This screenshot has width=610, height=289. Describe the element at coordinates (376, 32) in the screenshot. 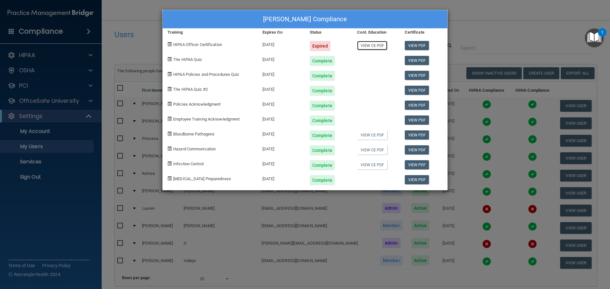

I see `div: Cont. Education` at that location.